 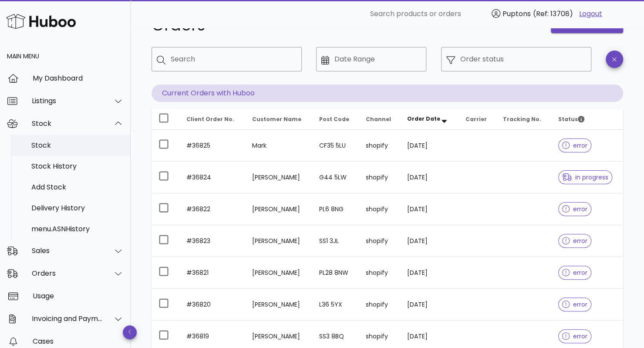 I want to click on span: Tracking No., so click(x=522, y=119).